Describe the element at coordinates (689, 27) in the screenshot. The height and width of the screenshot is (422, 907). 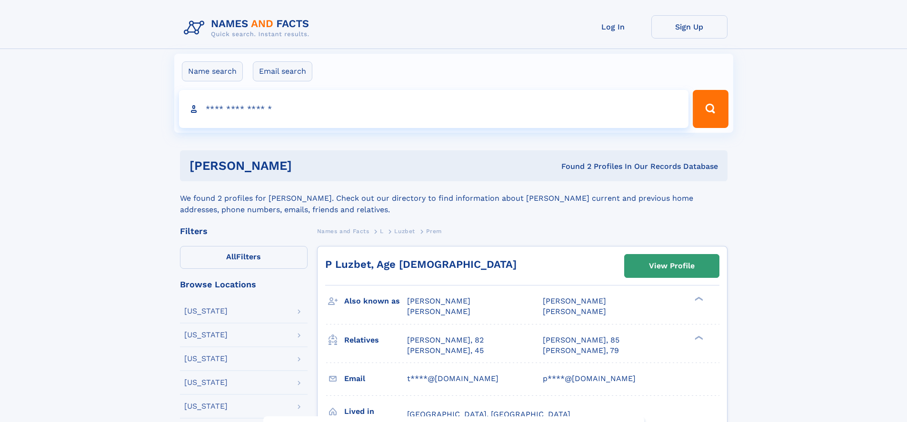
I see `a: Sign Up` at that location.